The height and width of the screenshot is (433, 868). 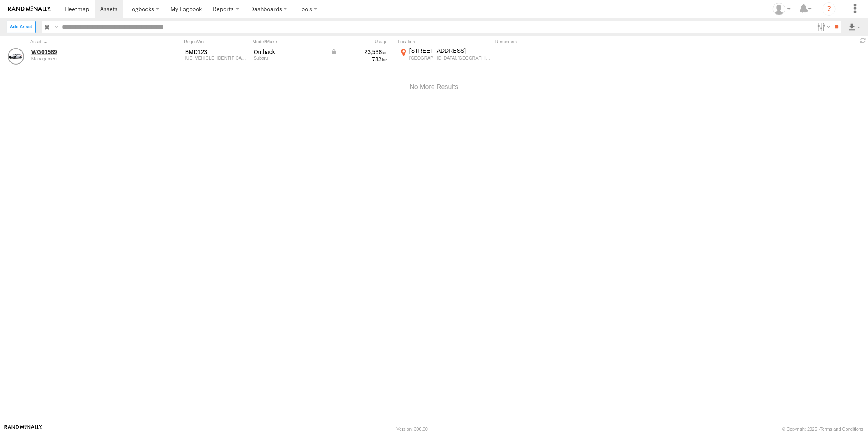 I want to click on div: Subaru, so click(x=289, y=58).